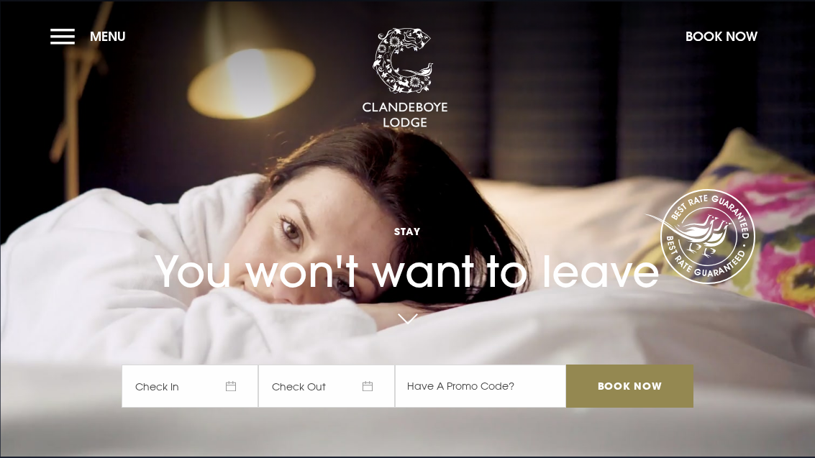 The width and height of the screenshot is (815, 458). Describe the element at coordinates (91, 36) in the screenshot. I see `button: Menu` at that location.